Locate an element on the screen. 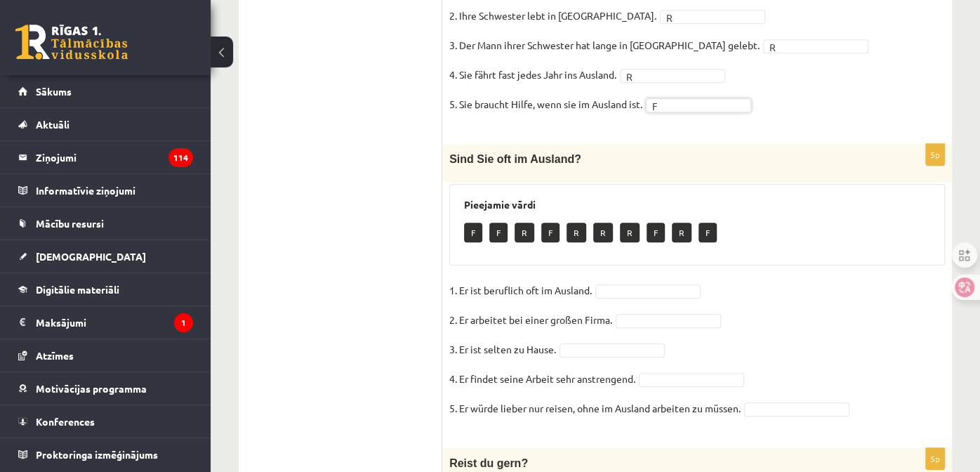 The image size is (980, 472). p: 5. Er würde lieber nur reisen, ohne im Ausland arbeiten zu müssen. is located at coordinates (595, 408).